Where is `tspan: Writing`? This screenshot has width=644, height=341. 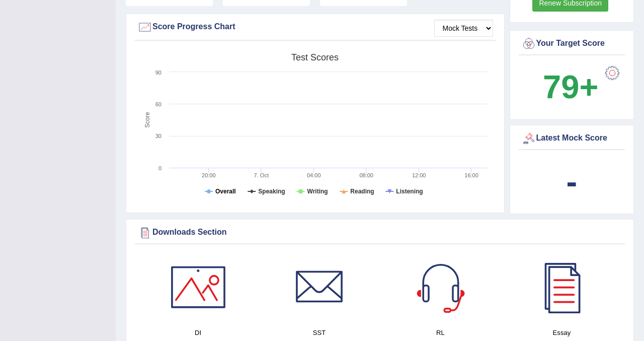
tspan: Writing is located at coordinates (318, 191).